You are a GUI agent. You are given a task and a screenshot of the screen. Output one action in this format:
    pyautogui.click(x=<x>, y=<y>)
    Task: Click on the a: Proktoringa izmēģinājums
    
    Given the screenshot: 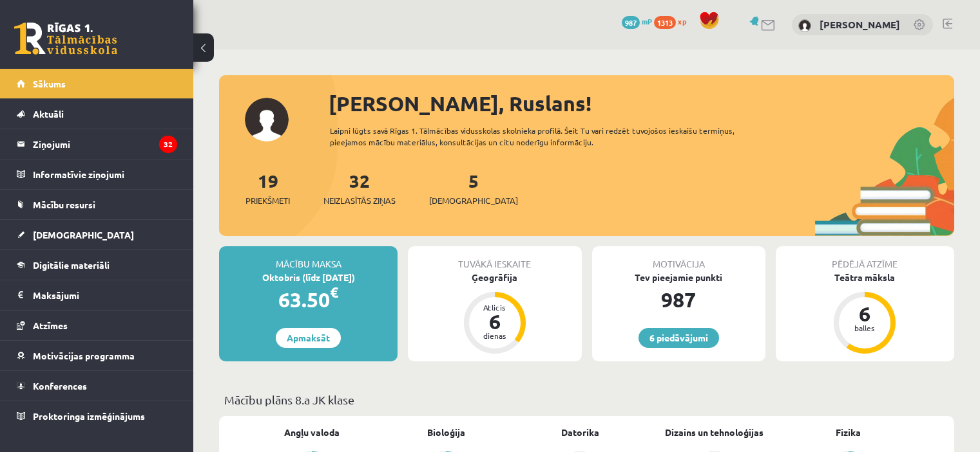 What is the action you would take?
    pyautogui.click(x=97, y=416)
    